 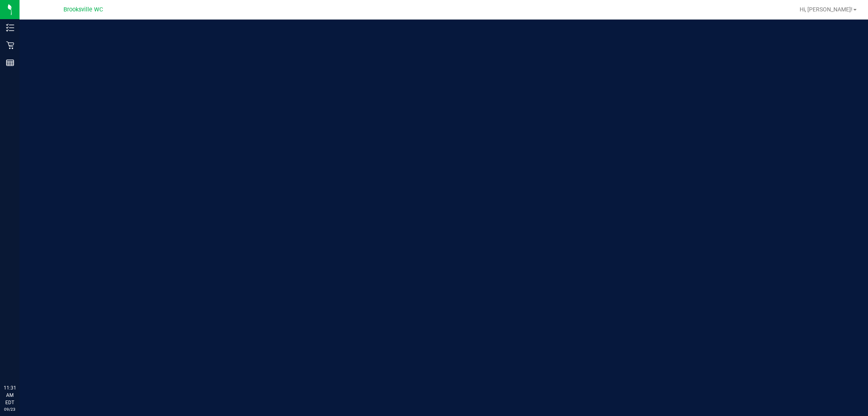 What do you see at coordinates (83, 10) in the screenshot?
I see `span: Brooksville WC` at bounding box center [83, 10].